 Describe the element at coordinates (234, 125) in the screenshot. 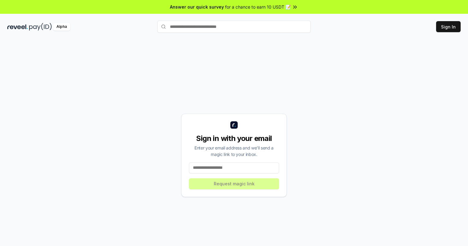

I see `img: logo_small` at that location.